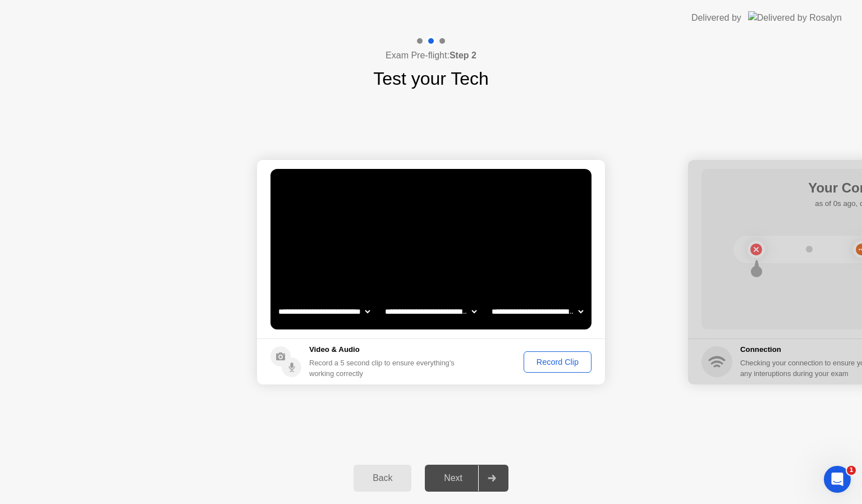 The height and width of the screenshot is (504, 862). Describe the element at coordinates (557, 361) in the screenshot. I see `div: Record Clip` at that location.